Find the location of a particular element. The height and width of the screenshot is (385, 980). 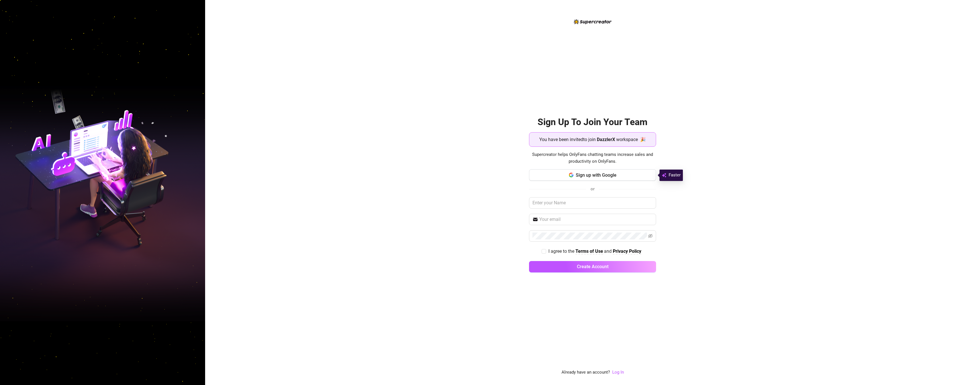

span: and is located at coordinates (608, 251).